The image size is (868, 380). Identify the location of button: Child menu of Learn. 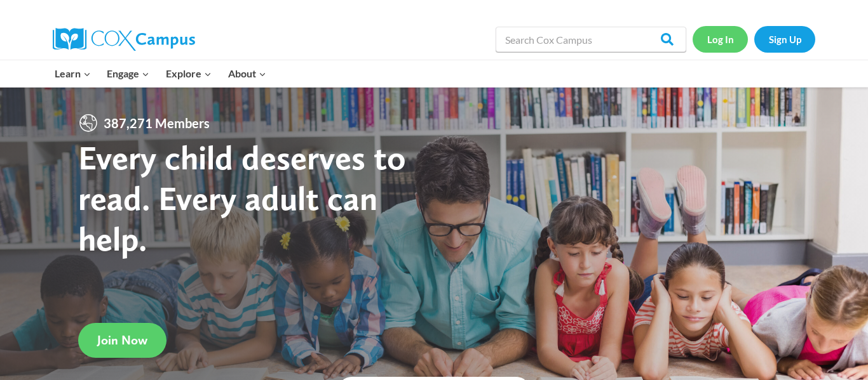
(72, 73).